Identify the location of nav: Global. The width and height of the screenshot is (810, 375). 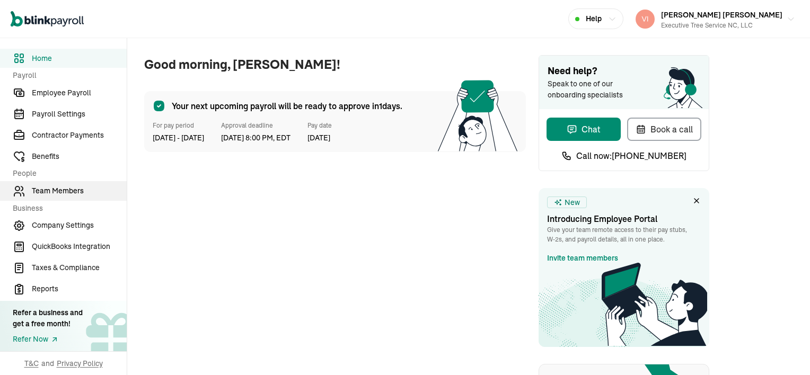
(47, 19).